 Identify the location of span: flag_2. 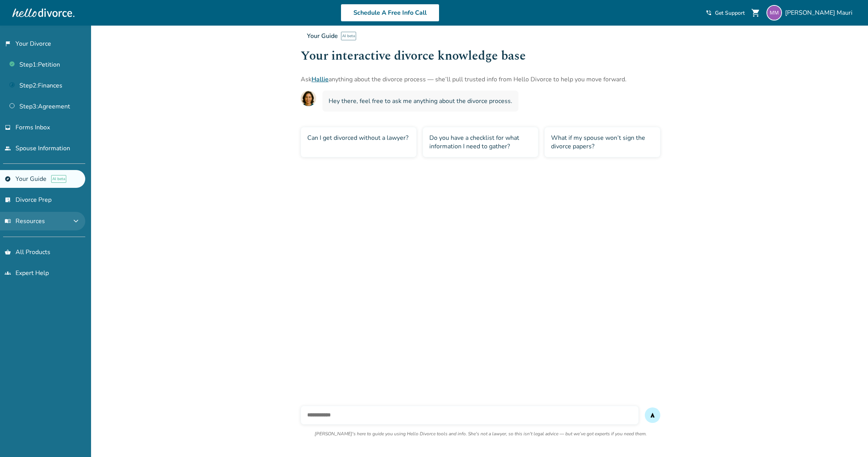
(7, 44).